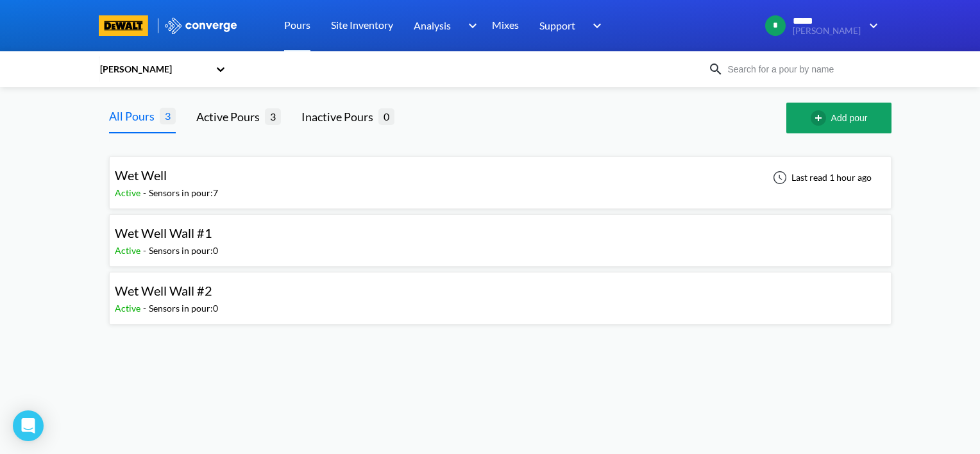 The width and height of the screenshot is (980, 454). What do you see at coordinates (500, 234) in the screenshot?
I see `a: Wet Well Wall #1Active-Sensors in pour:0` at bounding box center [500, 234].